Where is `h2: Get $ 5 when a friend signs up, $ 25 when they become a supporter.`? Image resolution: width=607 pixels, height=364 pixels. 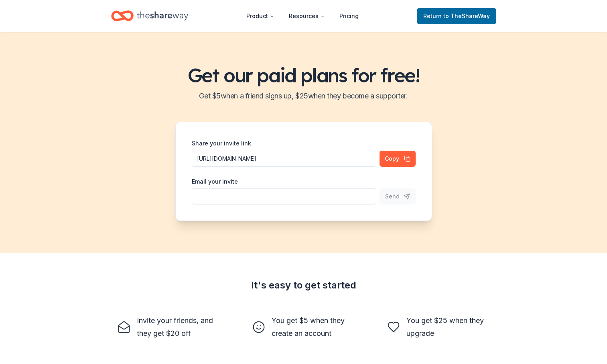
h2: Get $ 5 when a friend signs up, $ 25 when they become a supporter. is located at coordinates (304, 96).